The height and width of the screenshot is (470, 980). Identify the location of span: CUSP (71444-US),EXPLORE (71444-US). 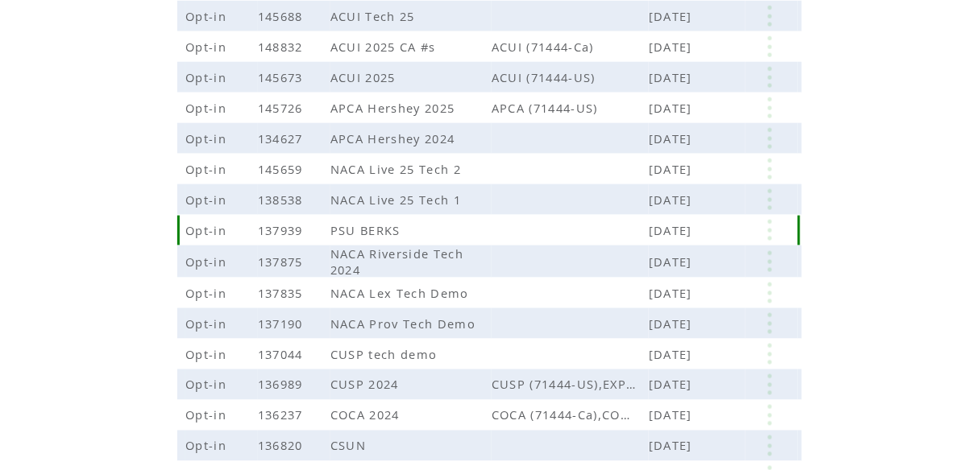
(570, 385).